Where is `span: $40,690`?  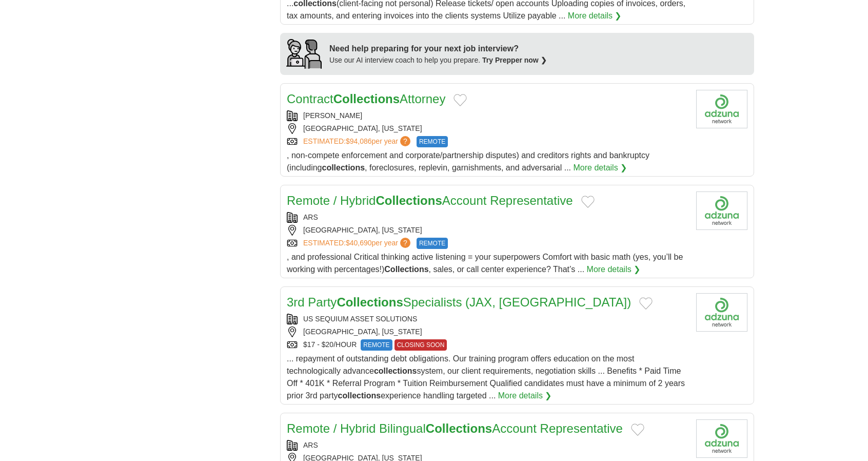
span: $40,690 is located at coordinates (359, 243).